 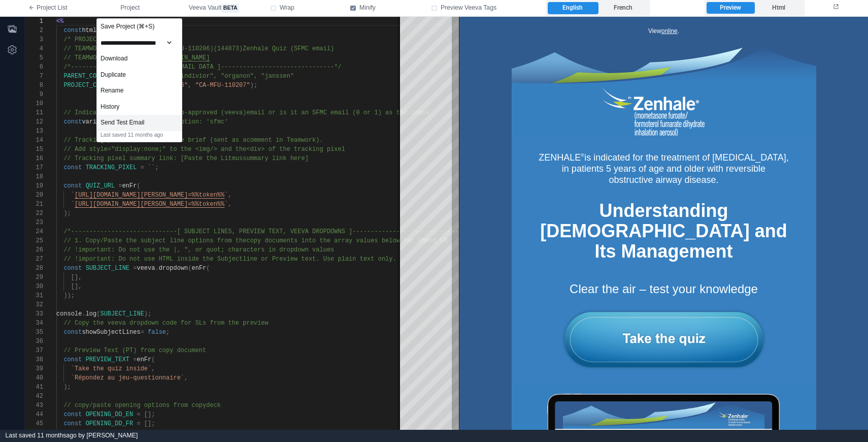 What do you see at coordinates (34, 359) in the screenshot?
I see `div: 38` at bounding box center [34, 359].